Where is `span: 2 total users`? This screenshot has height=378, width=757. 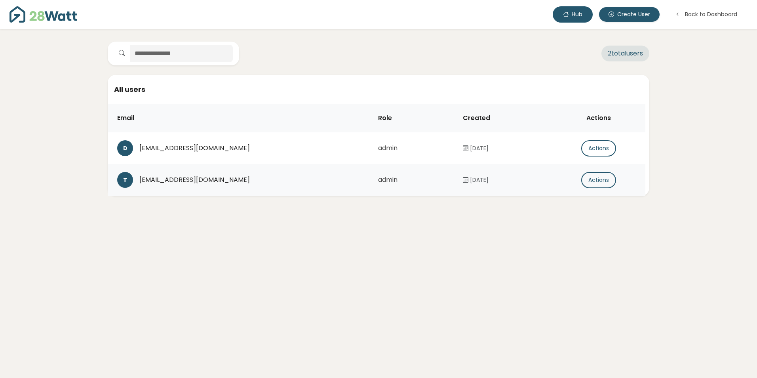
span: 2 total users is located at coordinates (625, 53).